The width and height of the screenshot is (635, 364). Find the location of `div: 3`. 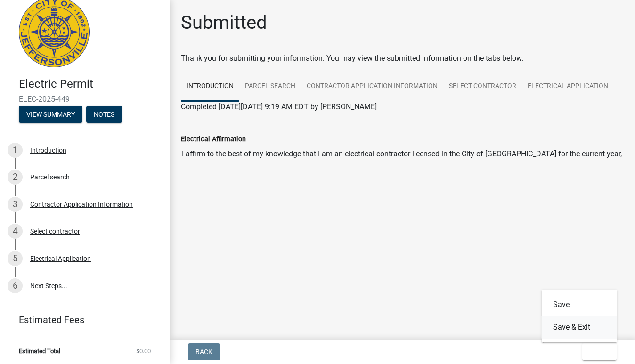

div: 3 is located at coordinates (15, 204).